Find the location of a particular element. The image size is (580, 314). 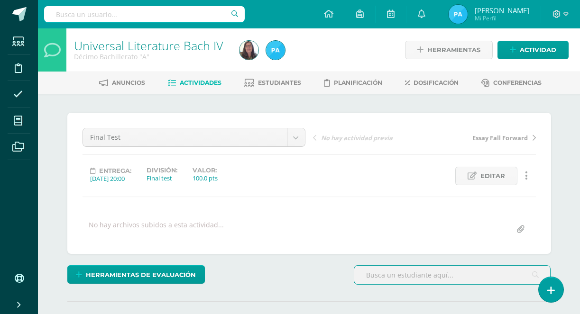

a: Planificación is located at coordinates (353, 83).